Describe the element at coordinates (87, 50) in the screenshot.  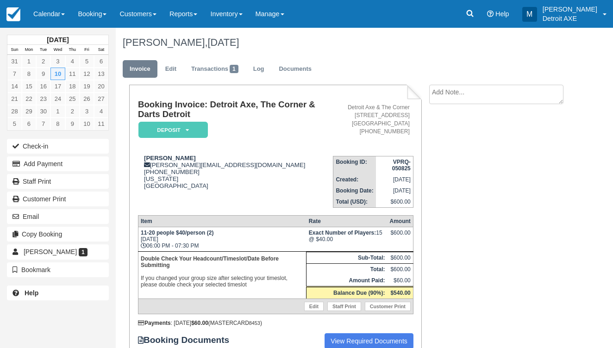
I see `th: Fri` at that location.